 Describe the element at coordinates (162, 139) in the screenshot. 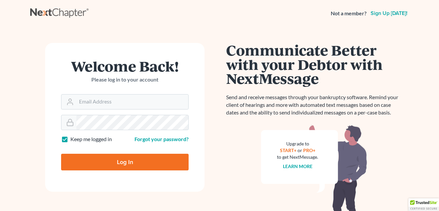

I see `a: Forgot your password?` at that location.